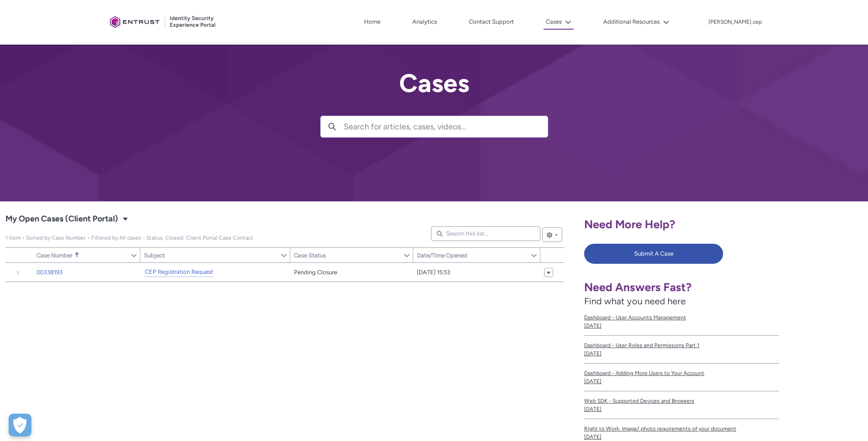 The width and height of the screenshot is (868, 441). I want to click on table: My Open Cases (Client Portal), so click(285, 272).